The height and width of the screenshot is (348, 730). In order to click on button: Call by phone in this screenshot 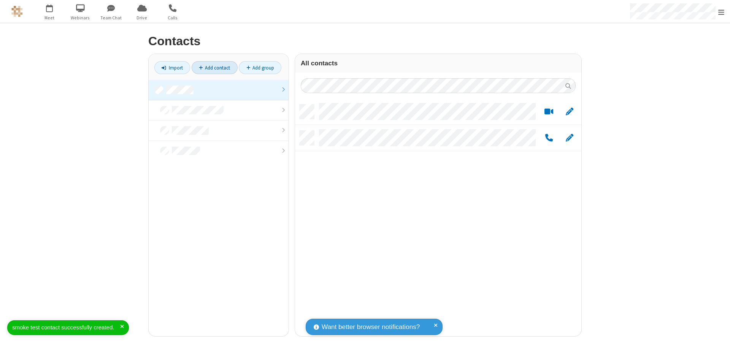, I will do `click(549, 138)`.